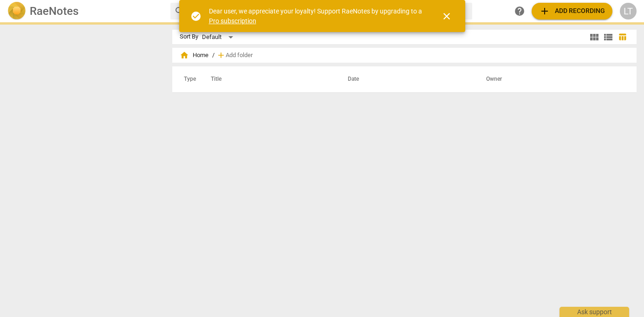 The image size is (644, 317). I want to click on span: table_chart, so click(622, 37).